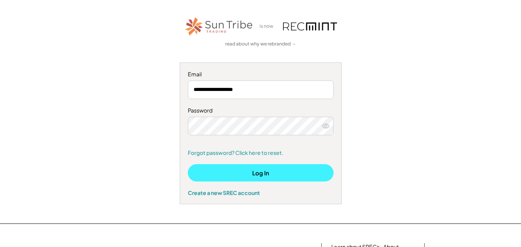 This screenshot has width=521, height=247. I want to click on div: Password, so click(260, 111).